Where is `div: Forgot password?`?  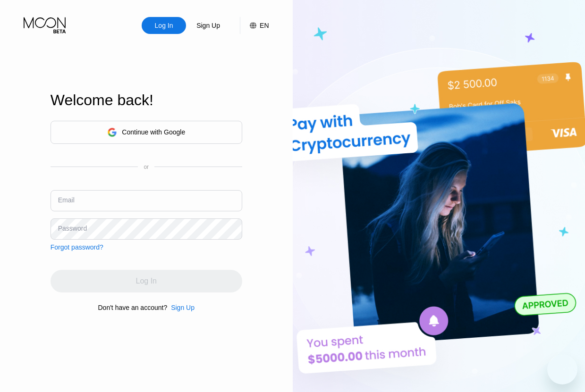
div: Forgot password? is located at coordinates (77, 247).